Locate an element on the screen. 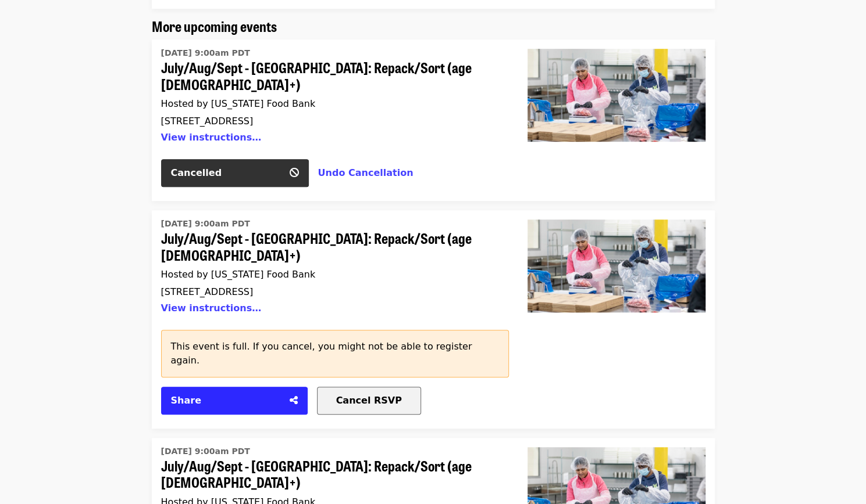 The width and height of the screenshot is (866, 504). i: ban icon is located at coordinates (294, 173).